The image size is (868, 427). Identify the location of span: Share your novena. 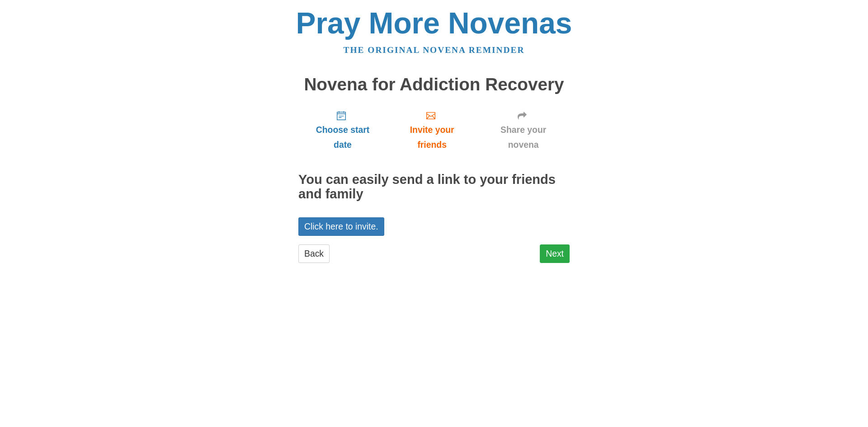
(523, 137).